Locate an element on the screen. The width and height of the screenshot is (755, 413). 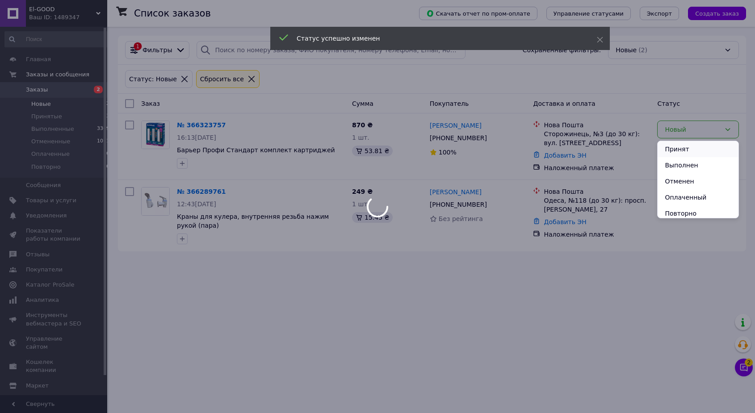
li: Принят is located at coordinates (698, 149).